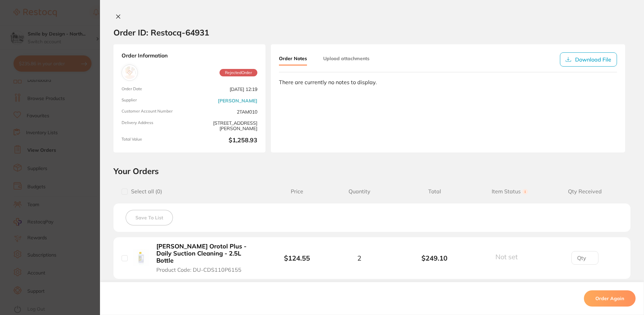 The height and width of the screenshot is (315, 644). What do you see at coordinates (297, 191) in the screenshot?
I see `span: Price` at bounding box center [297, 191].